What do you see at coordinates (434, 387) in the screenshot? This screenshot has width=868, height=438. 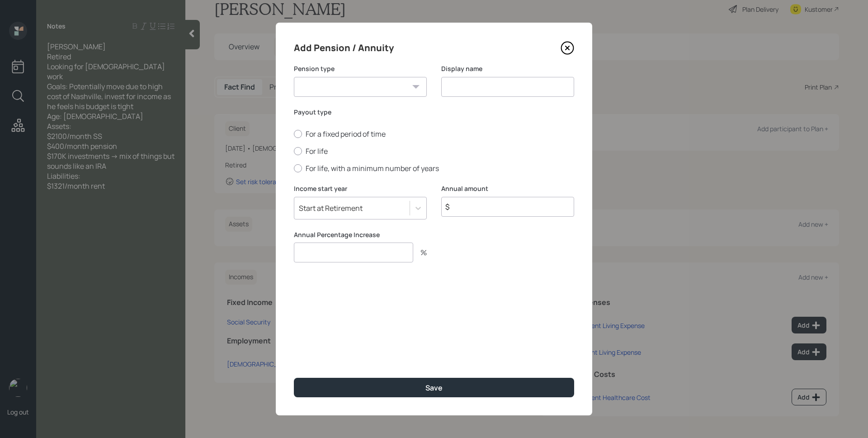 I see `div: Save` at bounding box center [434, 387].